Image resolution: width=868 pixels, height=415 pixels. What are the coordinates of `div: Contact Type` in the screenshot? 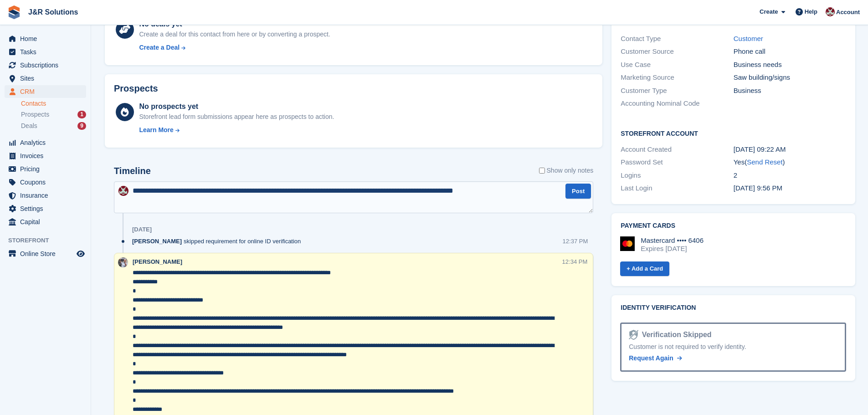 It's located at (677, 39).